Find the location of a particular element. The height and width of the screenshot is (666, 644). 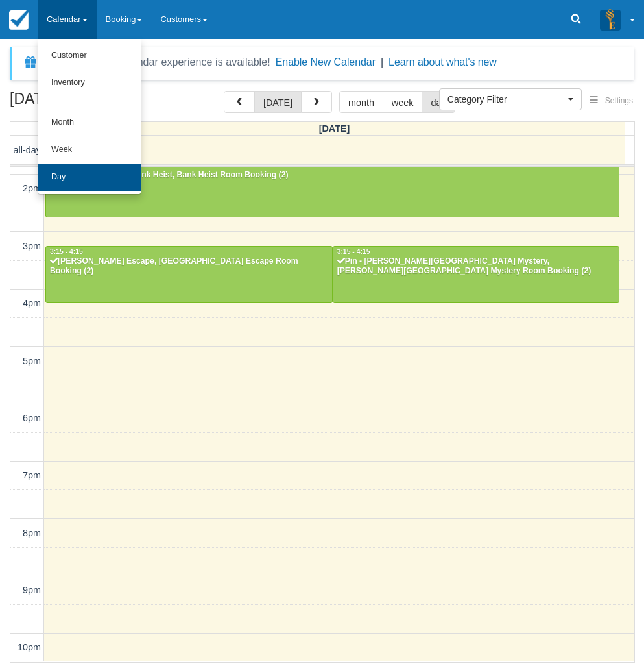

button: month is located at coordinates (362, 102).